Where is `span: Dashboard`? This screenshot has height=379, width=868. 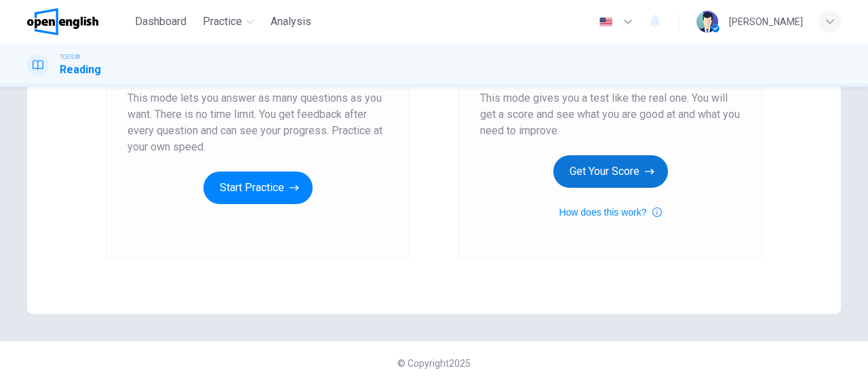
span: Dashboard is located at coordinates (161, 22).